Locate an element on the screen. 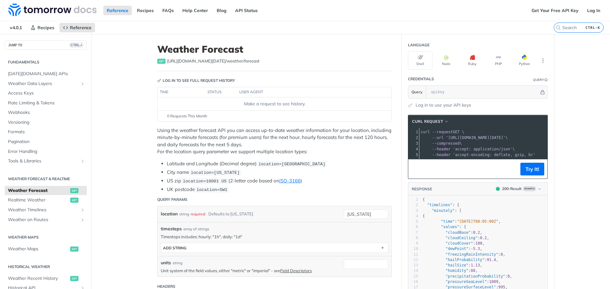 This screenshot has height=289, width=610. span: "cloudCeiling" is located at coordinates (461, 238).